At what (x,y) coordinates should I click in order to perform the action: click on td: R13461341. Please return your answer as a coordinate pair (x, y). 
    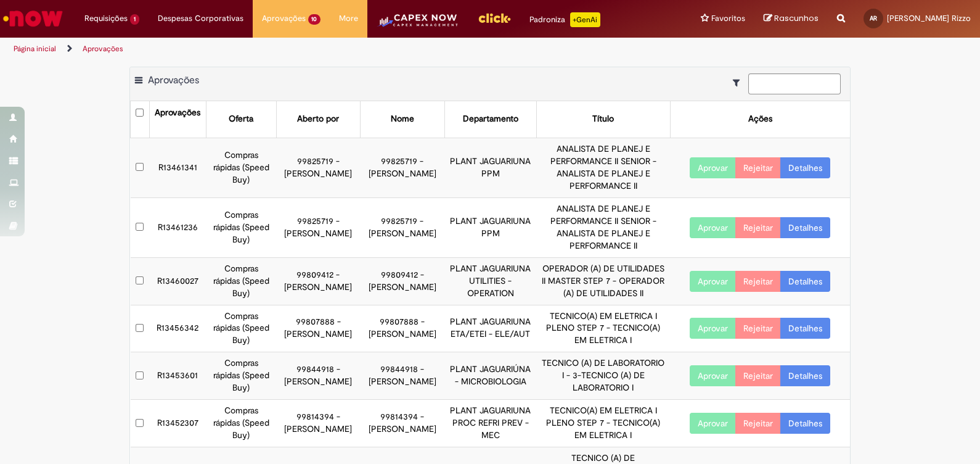
    Looking at the image, I should click on (178, 167).